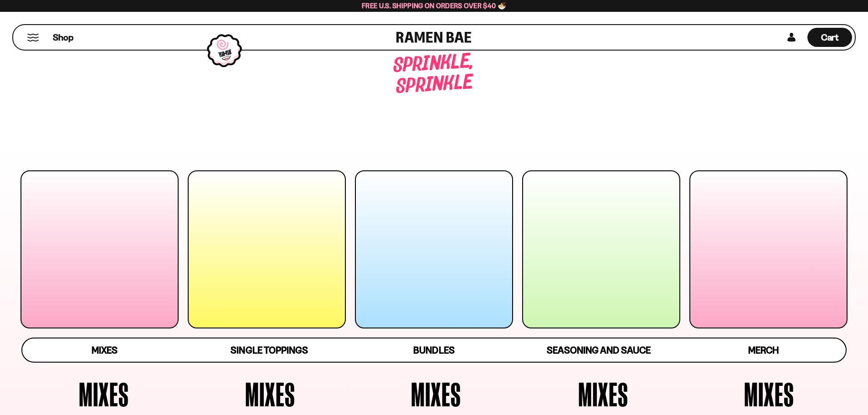  What do you see at coordinates (599, 350) in the screenshot?
I see `span: Seasoning and Sauce` at bounding box center [599, 350].